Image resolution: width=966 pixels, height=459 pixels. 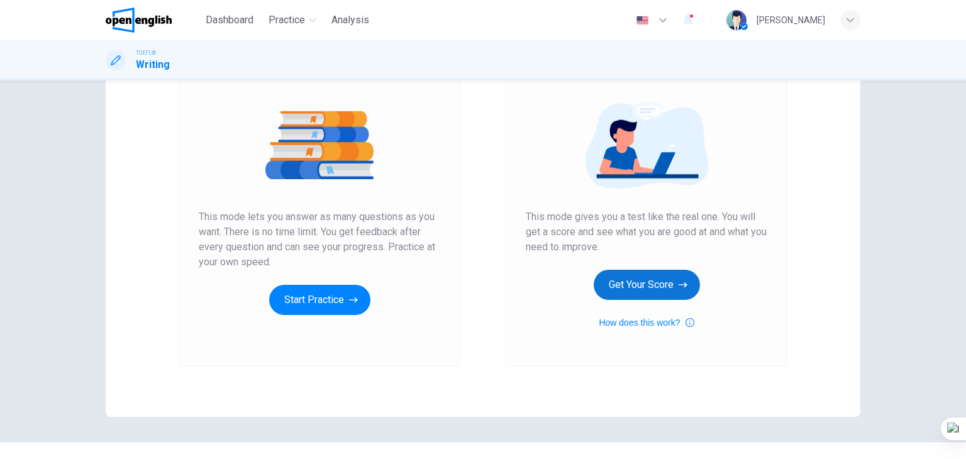 I want to click on button: Get Your Score, so click(x=647, y=285).